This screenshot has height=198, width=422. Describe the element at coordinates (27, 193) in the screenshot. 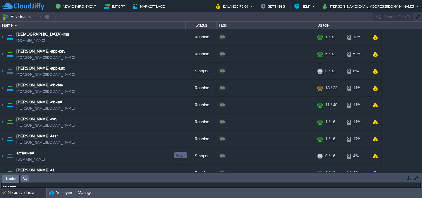

I see `div: No active tasks` at that location.